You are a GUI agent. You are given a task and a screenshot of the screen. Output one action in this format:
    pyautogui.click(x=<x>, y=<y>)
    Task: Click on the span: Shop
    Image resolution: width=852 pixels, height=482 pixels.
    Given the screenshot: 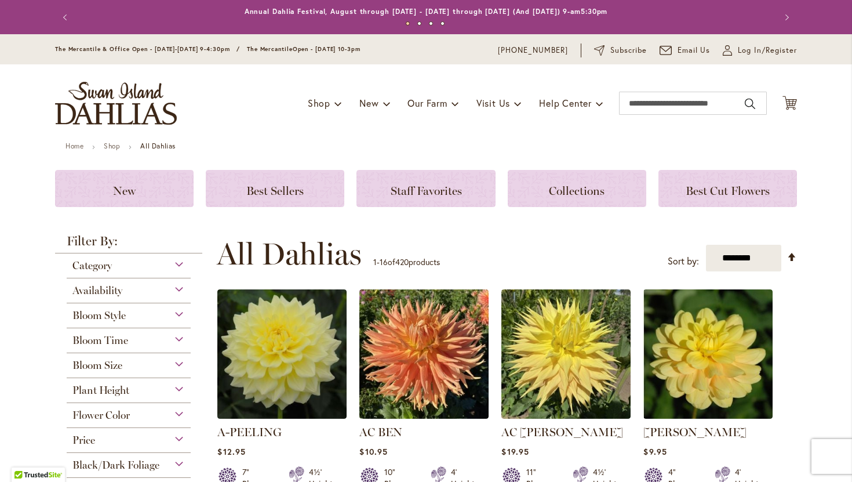 What is the action you would take?
    pyautogui.click(x=319, y=103)
    